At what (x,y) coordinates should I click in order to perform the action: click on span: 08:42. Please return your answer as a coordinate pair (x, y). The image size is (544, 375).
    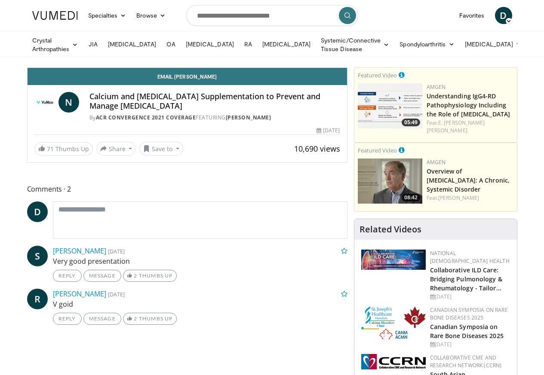
    Looking at the image, I should click on (410, 198).